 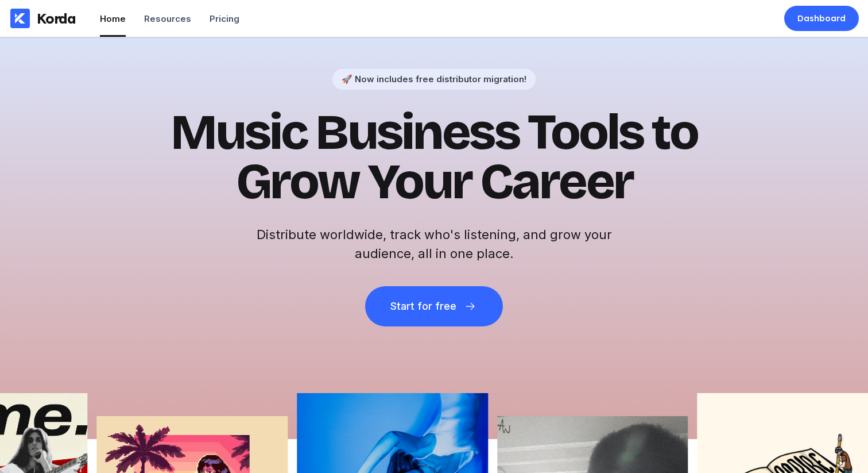 I want to click on h1: Music Business Tools to Grow Your Career, so click(x=434, y=157).